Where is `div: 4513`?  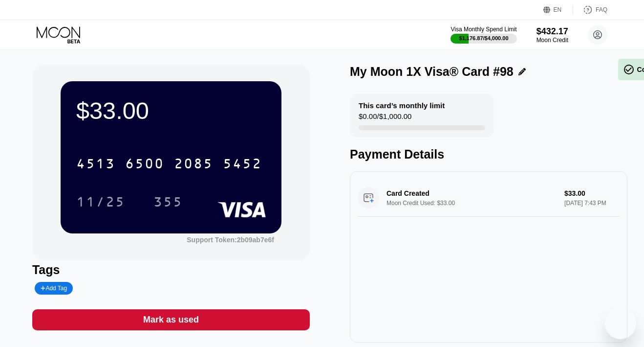 div: 4513 is located at coordinates (96, 165).